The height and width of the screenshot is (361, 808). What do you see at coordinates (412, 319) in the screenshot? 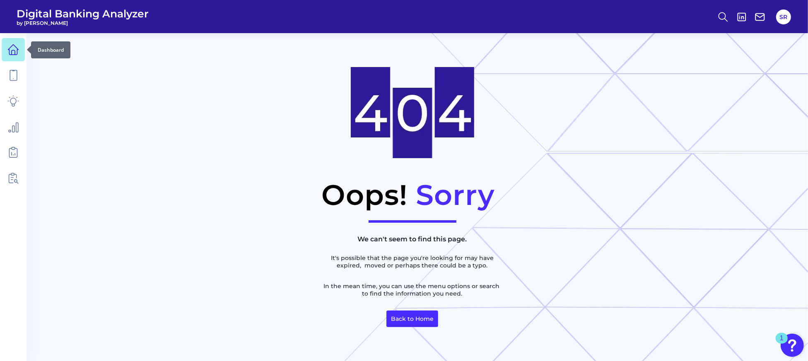
I see `a: Back to Home` at bounding box center [412, 319].